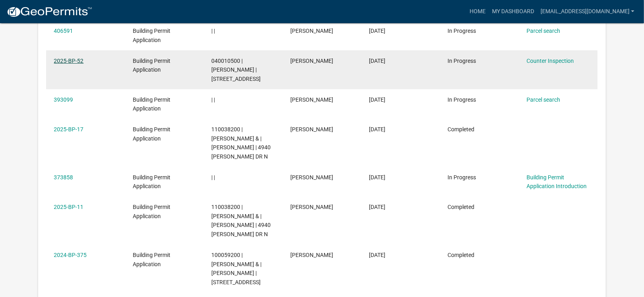 This screenshot has height=297, width=644. I want to click on a: 2025-BP-17, so click(68, 129).